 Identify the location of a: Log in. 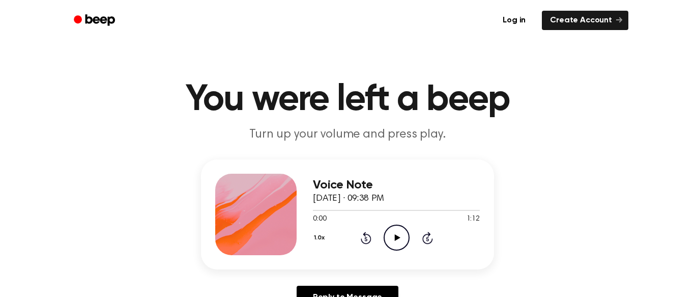
(514, 20).